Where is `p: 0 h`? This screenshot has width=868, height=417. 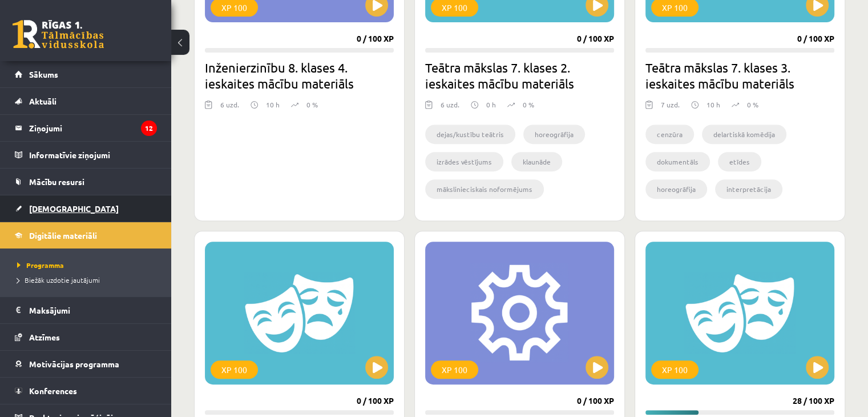 p: 0 h is located at coordinates (491, 105).